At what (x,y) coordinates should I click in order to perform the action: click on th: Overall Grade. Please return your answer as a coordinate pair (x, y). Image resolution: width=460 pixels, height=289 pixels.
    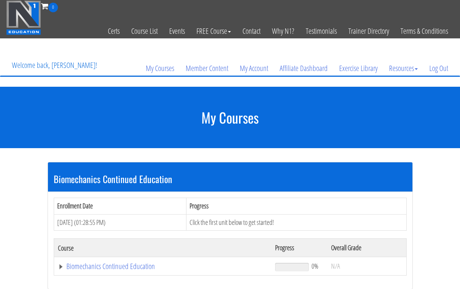
    Looking at the image, I should click on (367, 248).